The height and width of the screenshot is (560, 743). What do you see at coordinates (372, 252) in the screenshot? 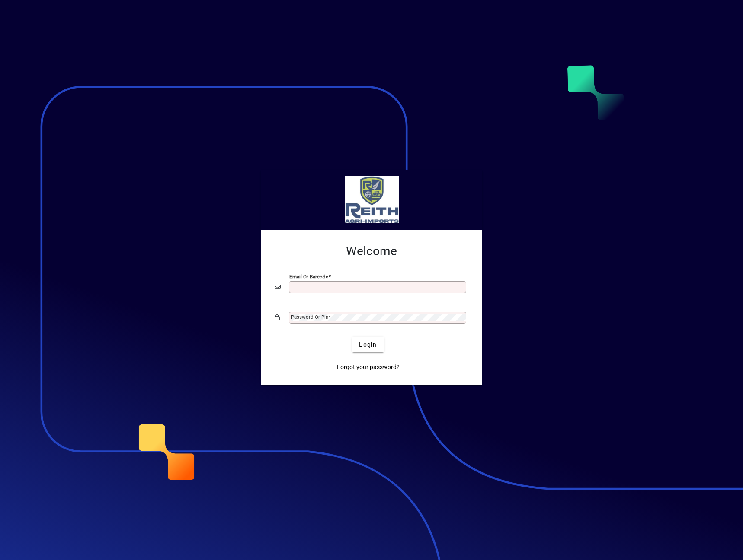
I see `h2: Welcome` at bounding box center [372, 252].